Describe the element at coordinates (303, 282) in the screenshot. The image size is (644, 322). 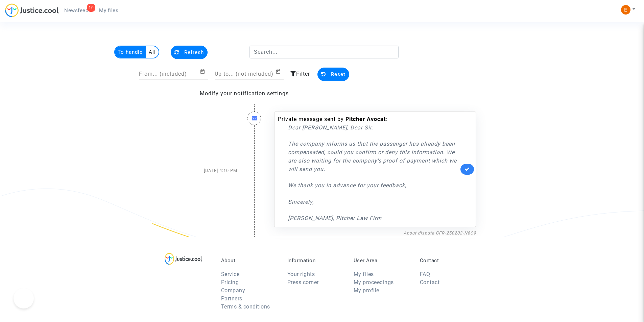
I see `a: Press corner` at that location.